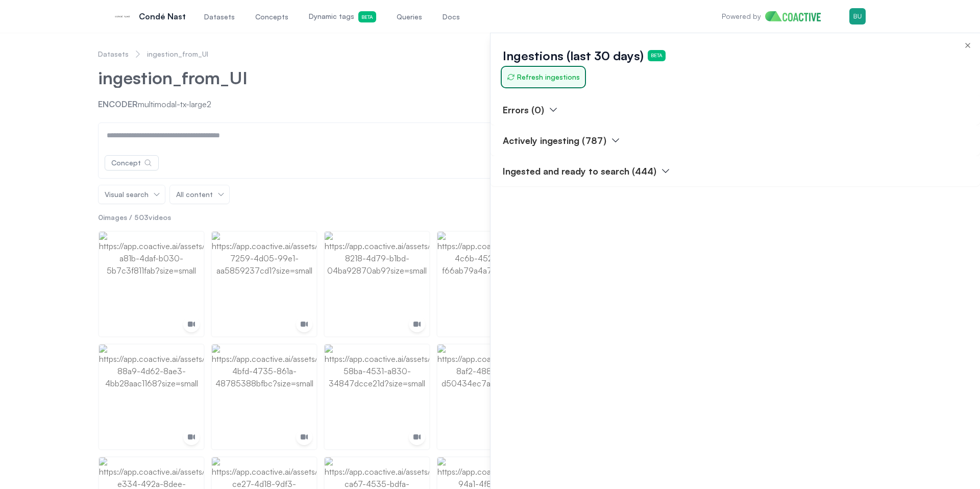  I want to click on p: Errors (0), so click(523, 110).